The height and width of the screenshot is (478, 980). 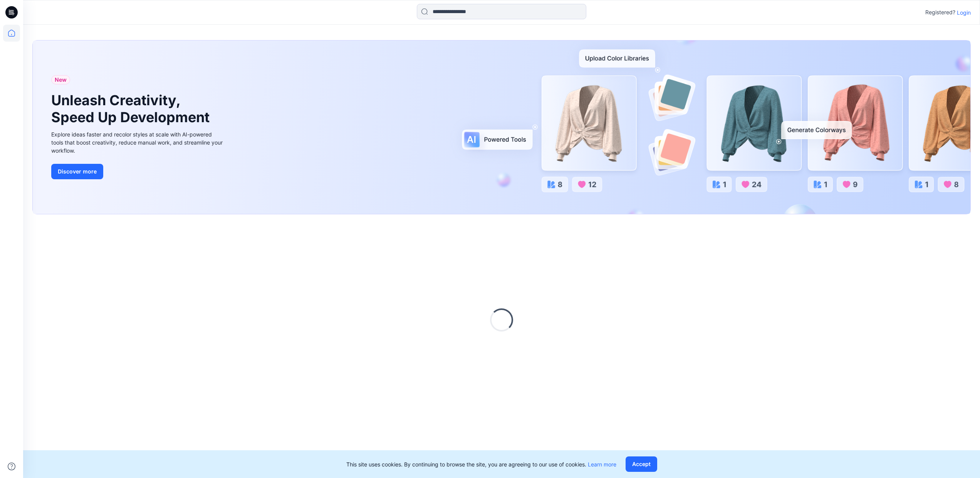 What do you see at coordinates (602, 464) in the screenshot?
I see `a: Learn more` at bounding box center [602, 464].